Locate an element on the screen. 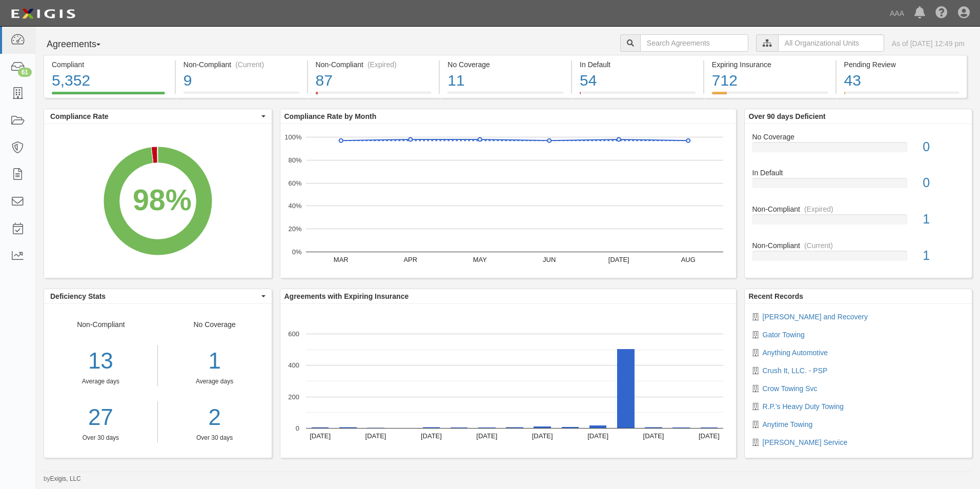  a: Non-Compliant(Current)9 is located at coordinates (241, 96).